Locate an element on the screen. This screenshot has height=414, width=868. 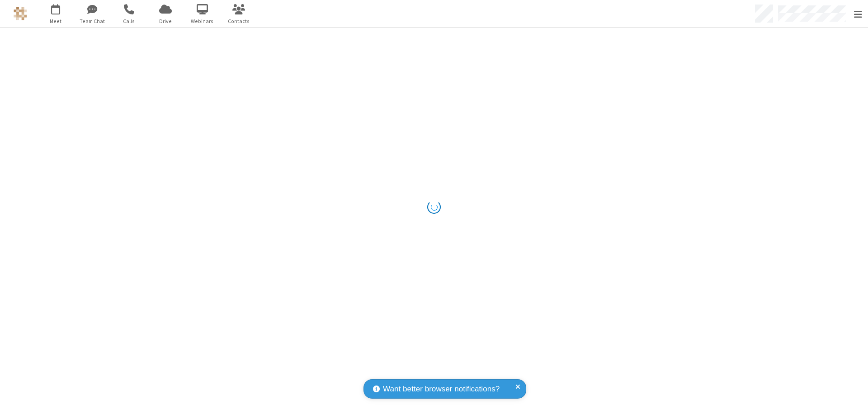
img: QA Selenium DO NOT DELETE OR CHANGE is located at coordinates (20, 13).